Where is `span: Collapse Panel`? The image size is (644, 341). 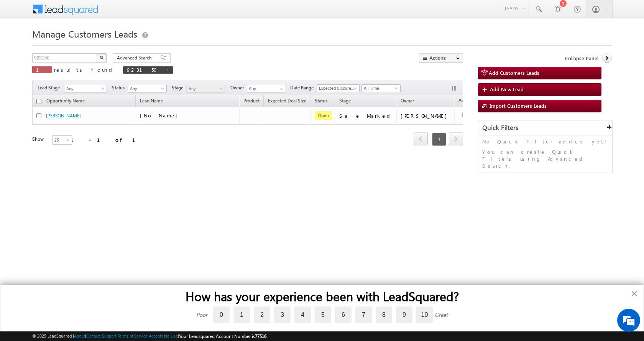
span: Collapse Panel is located at coordinates (582, 59).